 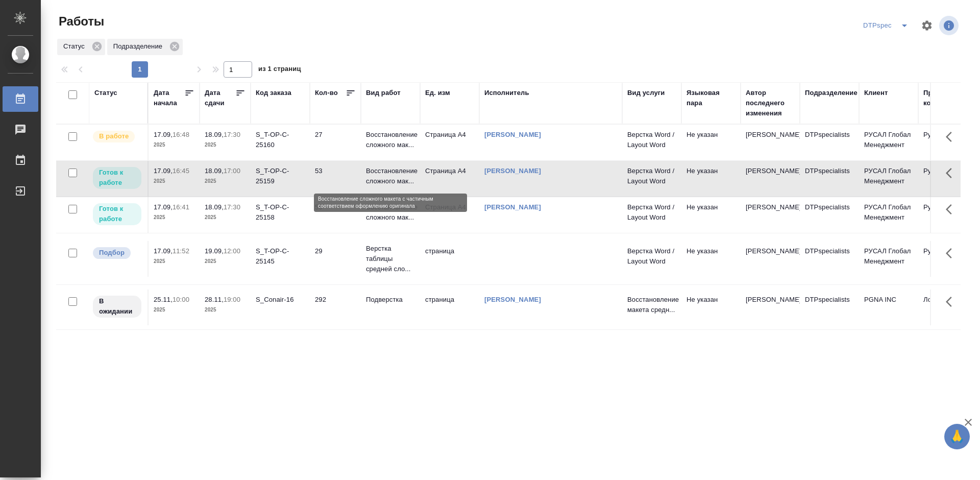 I want to click on div: Кол-во, so click(x=326, y=93).